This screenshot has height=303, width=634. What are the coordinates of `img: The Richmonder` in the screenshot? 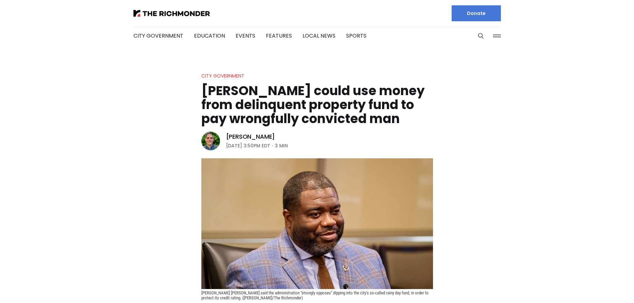 It's located at (172, 13).